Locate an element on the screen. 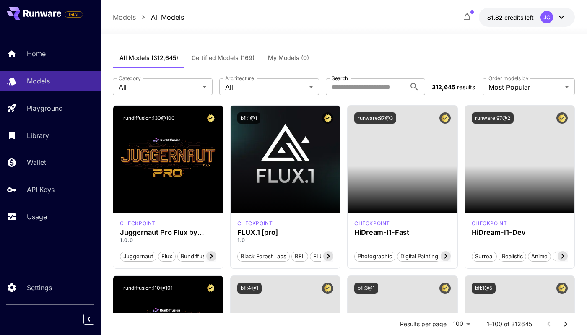 This screenshot has width=587, height=335. span: 312,645 is located at coordinates (444, 87).